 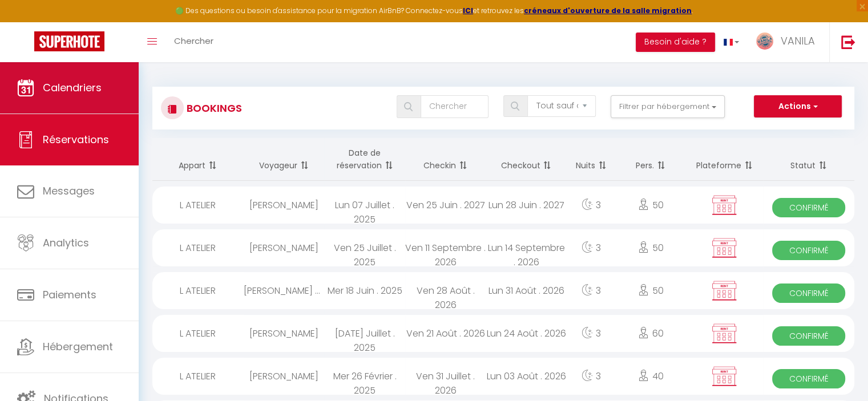 I want to click on a: créneaux d'ouverture de la salle migration, so click(x=608, y=10).